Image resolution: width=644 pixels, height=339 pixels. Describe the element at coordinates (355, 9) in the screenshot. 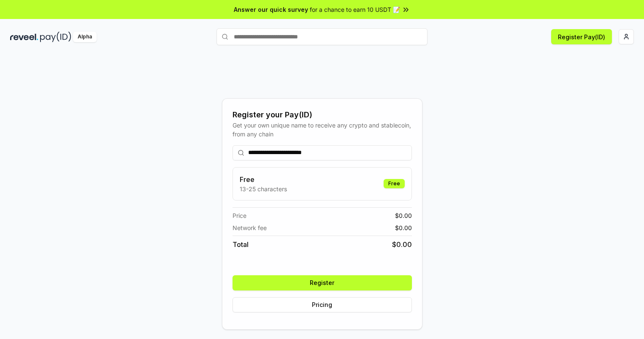

I see `span: for a chance to earn 10 USDT 📝` at that location.